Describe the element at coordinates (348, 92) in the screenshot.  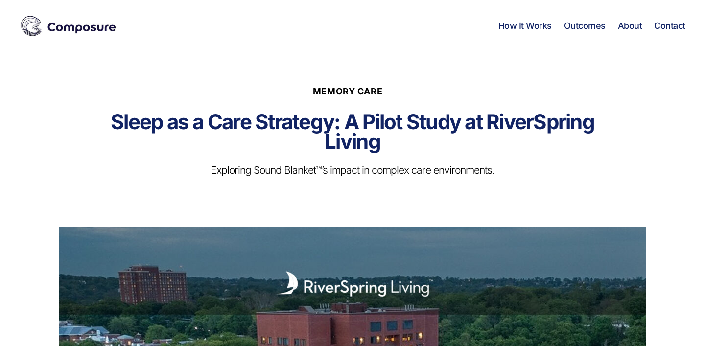
I see `h6: Memory Care` at that location.